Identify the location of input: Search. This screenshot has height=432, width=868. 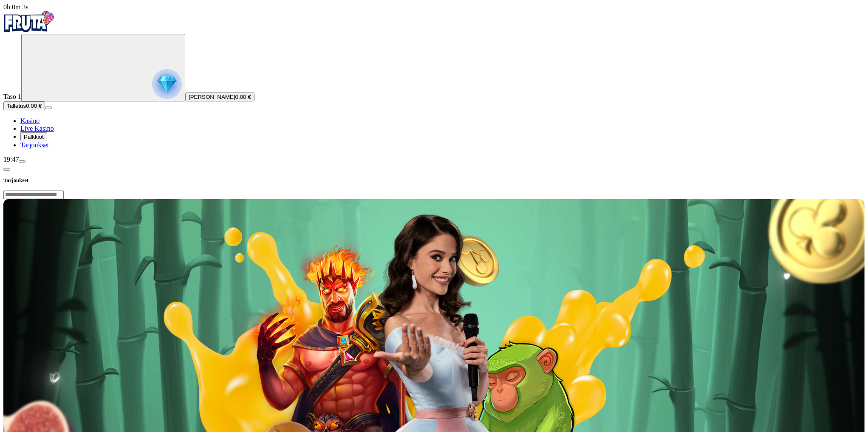
(34, 195).